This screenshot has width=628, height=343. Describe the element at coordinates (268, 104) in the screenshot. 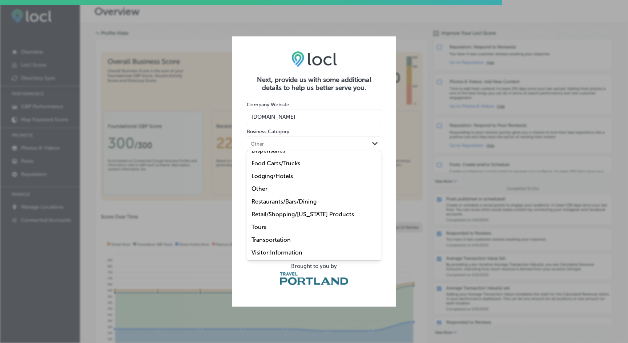

I see `label: Company Website` at that location.